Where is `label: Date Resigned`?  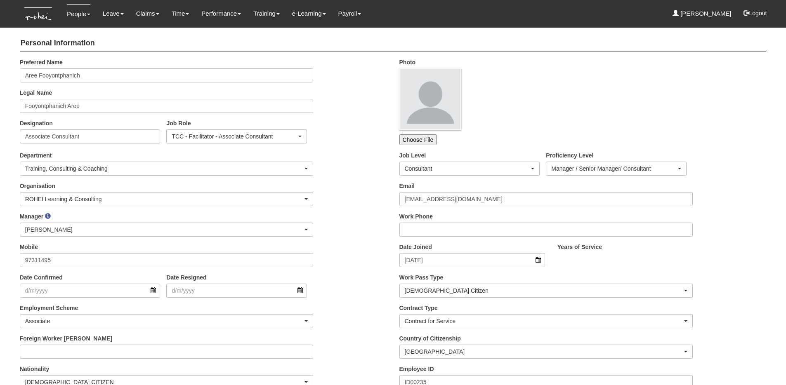 label: Date Resigned is located at coordinates (186, 278).